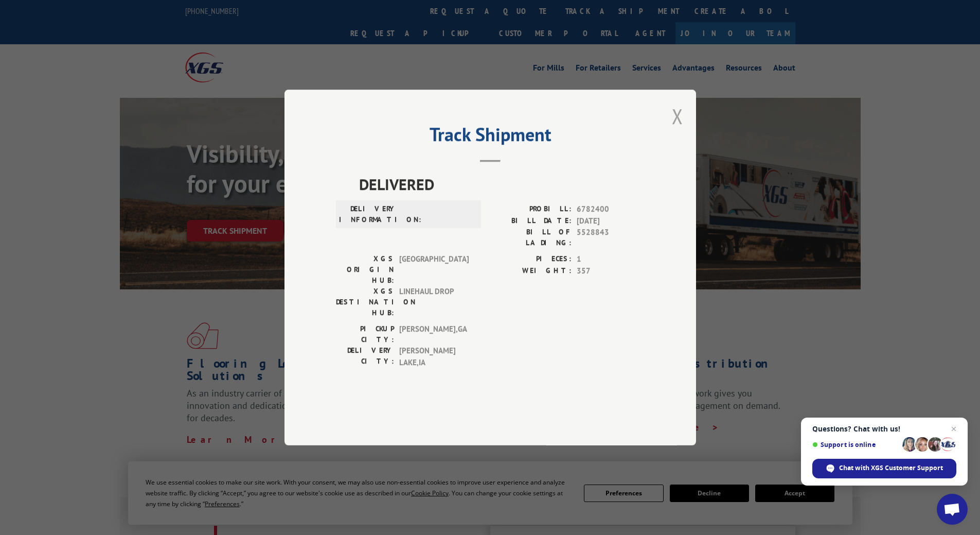 The width and height of the screenshot is (980, 535). Describe the element at coordinates (885, 429) in the screenshot. I see `span: Questions? Chat with us!` at that location.